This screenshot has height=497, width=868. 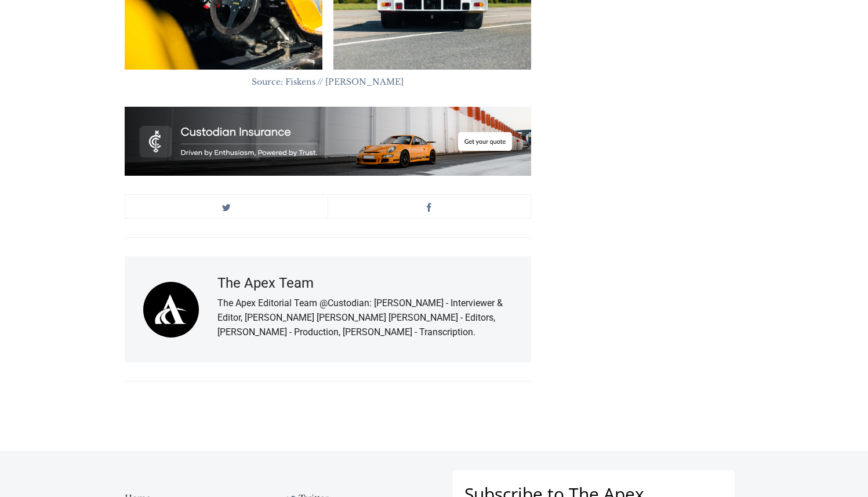 I want to click on a: The Apex Team, so click(x=265, y=283).